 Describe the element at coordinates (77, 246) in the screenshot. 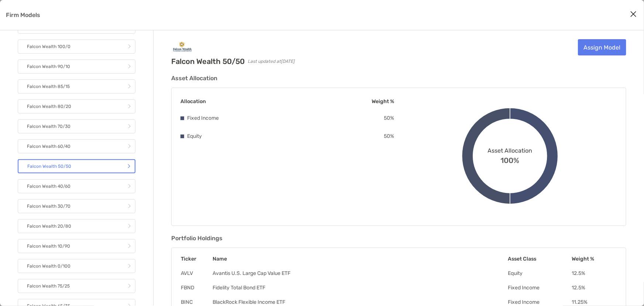

I see `a: Falcon Wealth 10/90` at that location.